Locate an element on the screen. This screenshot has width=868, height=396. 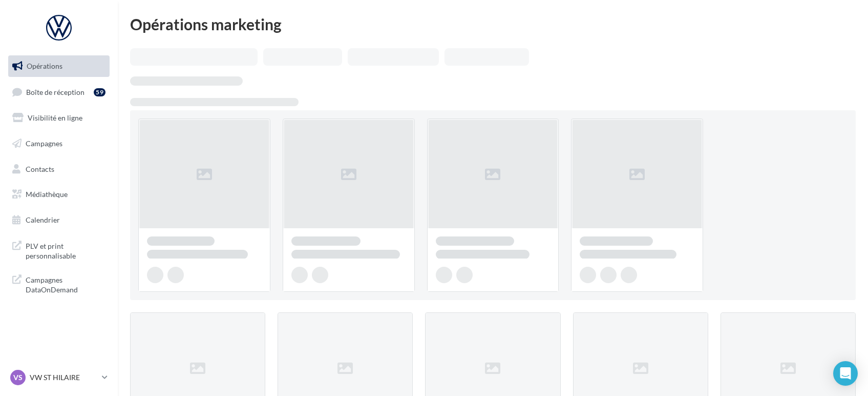
span: PLV et print personnalisable is located at coordinates (66, 250).